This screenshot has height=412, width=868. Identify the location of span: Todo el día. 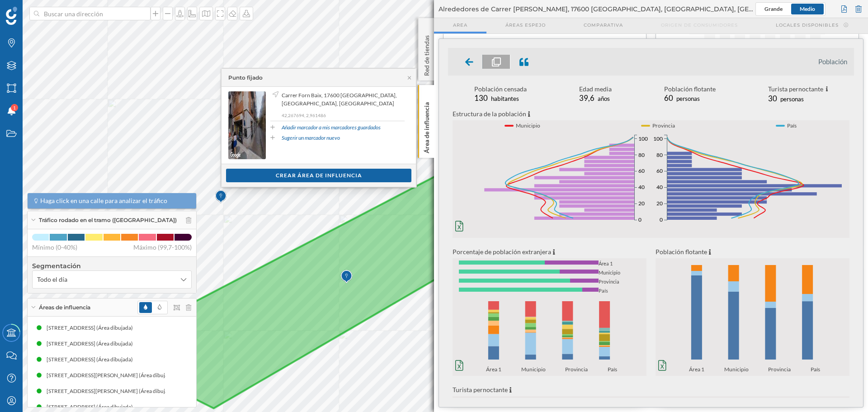
(52, 279).